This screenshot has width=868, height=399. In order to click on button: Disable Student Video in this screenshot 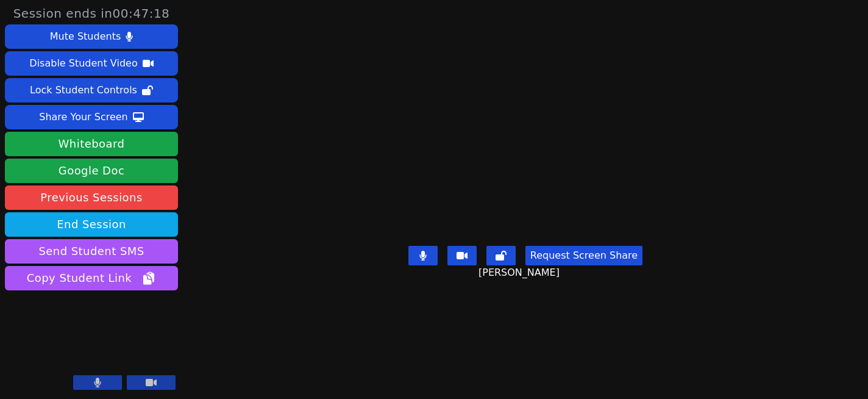, I will do `click(91, 63)`.